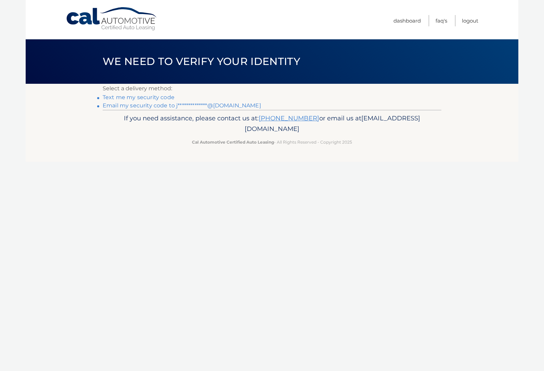  I want to click on span: We need to verify your identity, so click(201, 61).